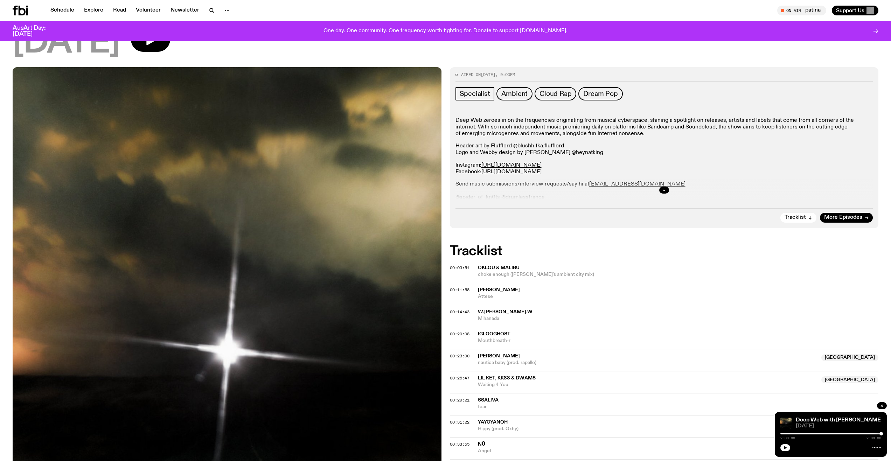  Describe the element at coordinates (648, 385) in the screenshot. I see `span: Waiting 4 You` at that location.